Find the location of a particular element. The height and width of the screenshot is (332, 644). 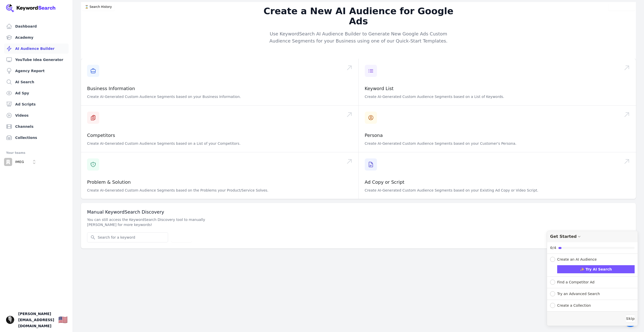

a: AI Audience Builder is located at coordinates (36, 49).